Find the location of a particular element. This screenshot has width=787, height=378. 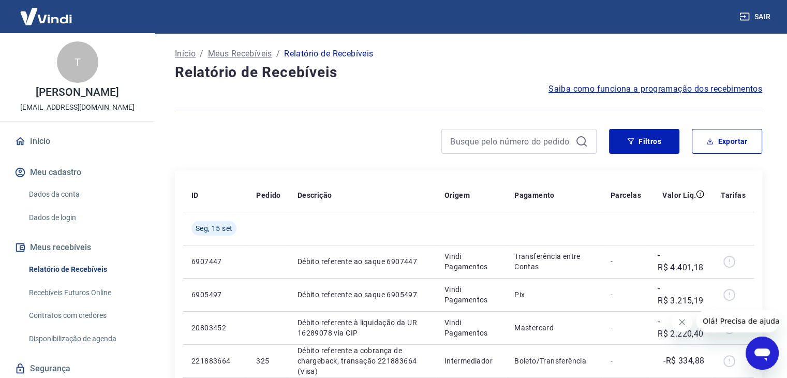

h4: Relatório de Recebíveis is located at coordinates (468, 72).